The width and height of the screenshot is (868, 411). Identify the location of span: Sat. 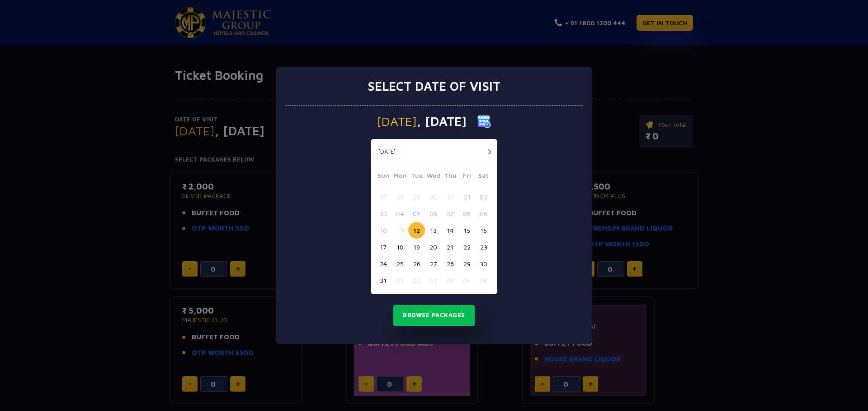
(483, 177).